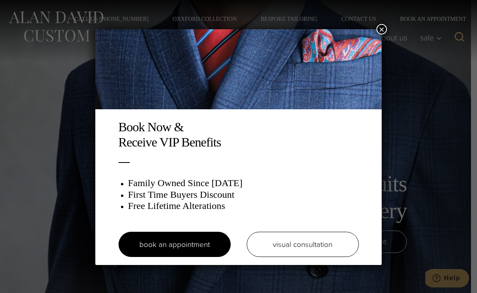 The width and height of the screenshot is (477, 293). What do you see at coordinates (244, 206) in the screenshot?
I see `h3: Free Lifetime Alterations` at bounding box center [244, 206].